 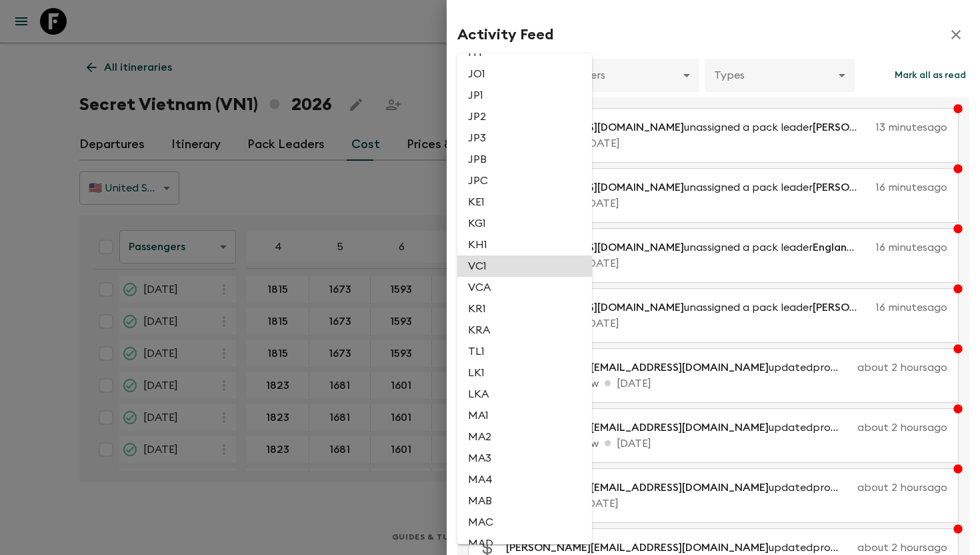 I want to click on li: VCA, so click(x=525, y=287).